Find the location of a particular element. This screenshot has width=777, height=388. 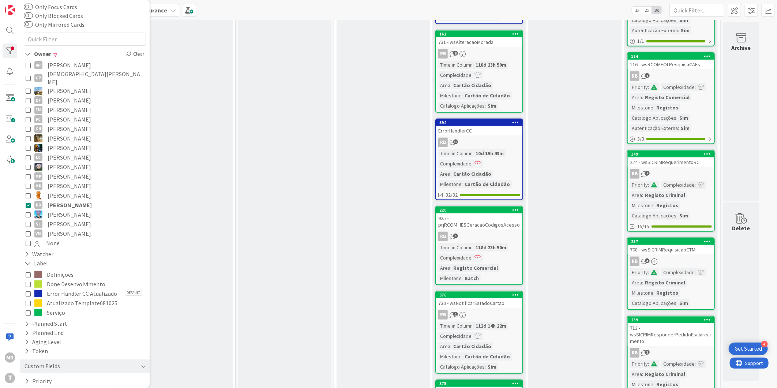

div: 118d 23h 50m is located at coordinates (491, 65).